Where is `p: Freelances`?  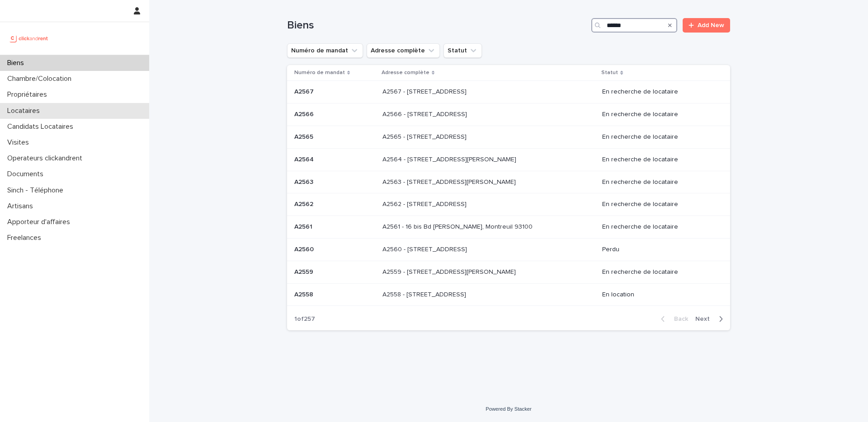 p: Freelances is located at coordinates (26, 238).